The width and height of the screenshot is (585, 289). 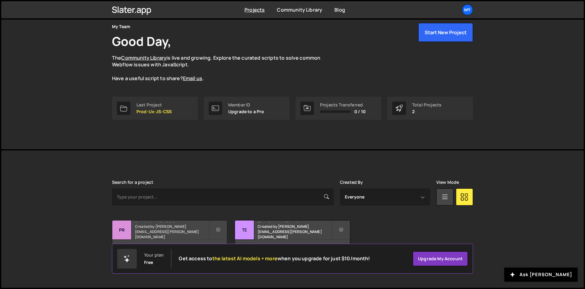 What do you see at coordinates (467, 10) in the screenshot?
I see `a: My` at bounding box center [467, 10].